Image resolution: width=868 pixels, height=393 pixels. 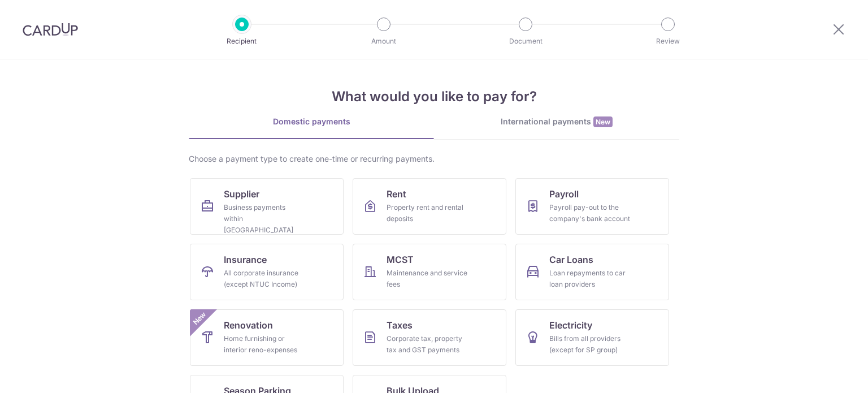 I want to click on span: Taxes, so click(x=399, y=325).